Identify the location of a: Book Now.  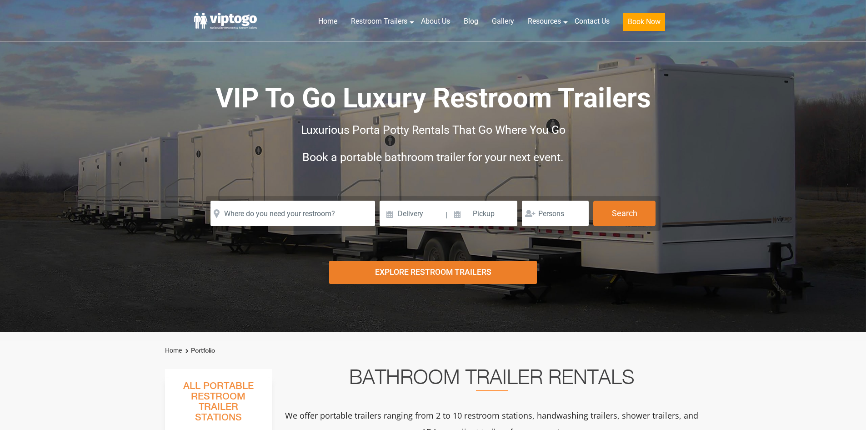
(644, 24).